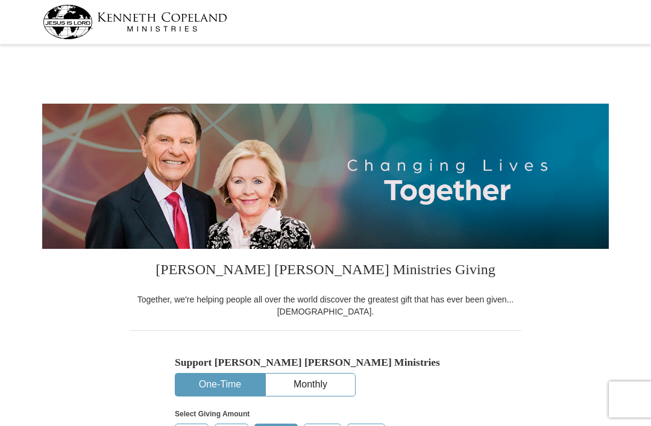 The width and height of the screenshot is (651, 426). What do you see at coordinates (310, 384) in the screenshot?
I see `button: Monthly` at bounding box center [310, 384].